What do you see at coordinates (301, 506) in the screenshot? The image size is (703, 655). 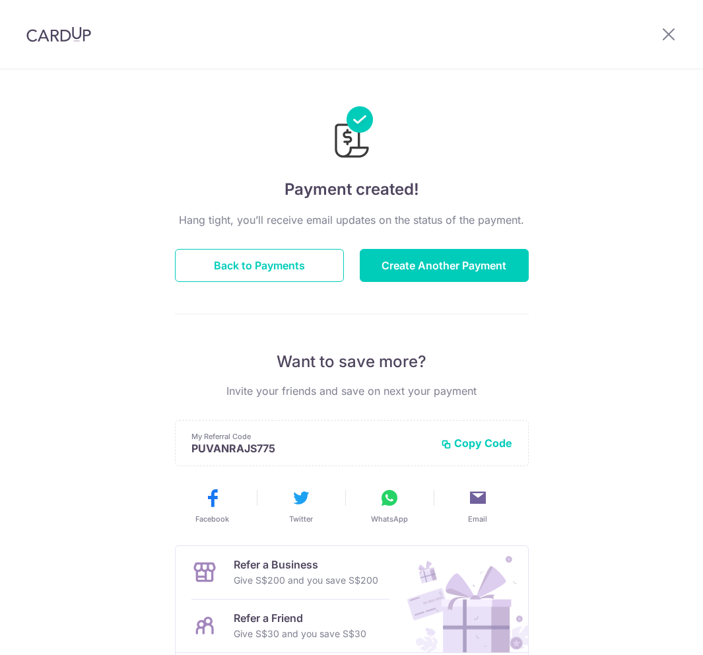 I see `button: Twitter` at bounding box center [301, 506].